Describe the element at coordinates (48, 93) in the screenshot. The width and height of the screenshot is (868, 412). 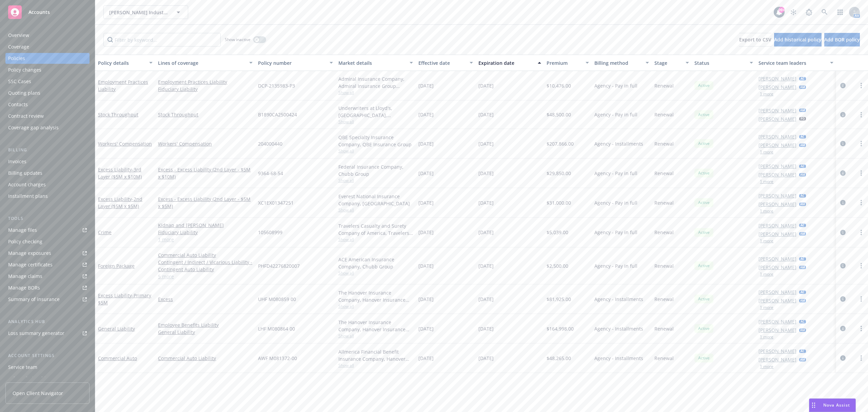
I see `a: Quoting plans` at that location.